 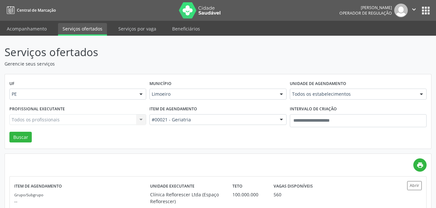 I want to click on div: 100.000.000, so click(x=248, y=194).